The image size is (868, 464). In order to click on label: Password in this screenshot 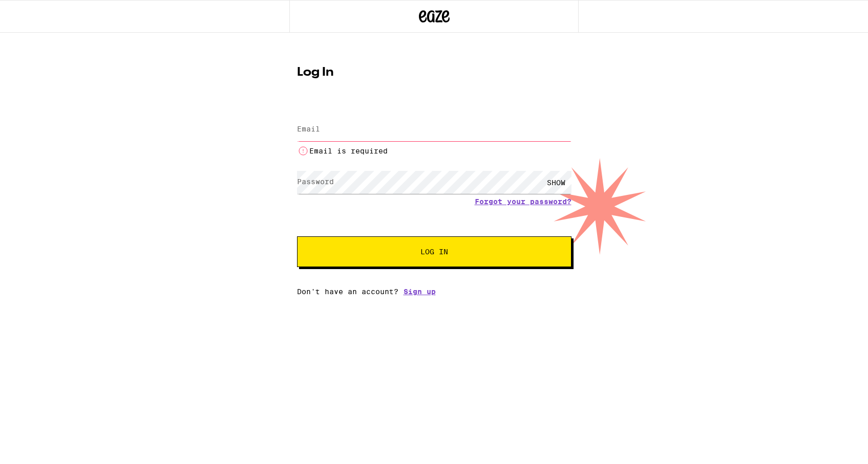, I will do `click(315, 182)`.